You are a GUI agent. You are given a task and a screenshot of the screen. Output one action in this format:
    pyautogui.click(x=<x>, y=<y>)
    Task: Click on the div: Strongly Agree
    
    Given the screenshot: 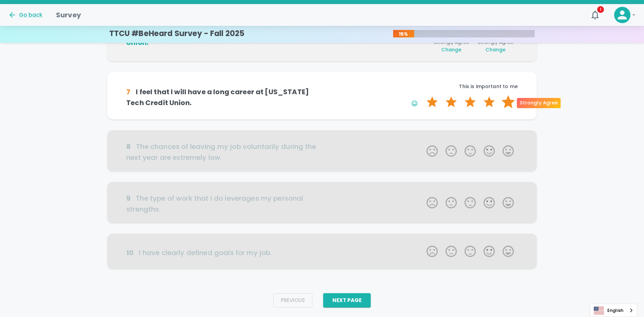 What is the action you would take?
    pyautogui.click(x=539, y=103)
    